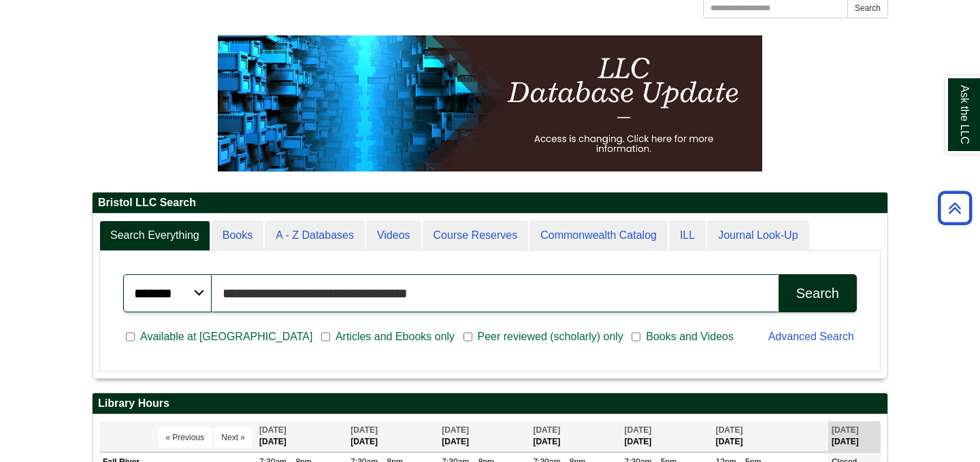 This screenshot has width=980, height=462. What do you see at coordinates (490, 103) in the screenshot?
I see `img: HTML tutorial` at bounding box center [490, 103].